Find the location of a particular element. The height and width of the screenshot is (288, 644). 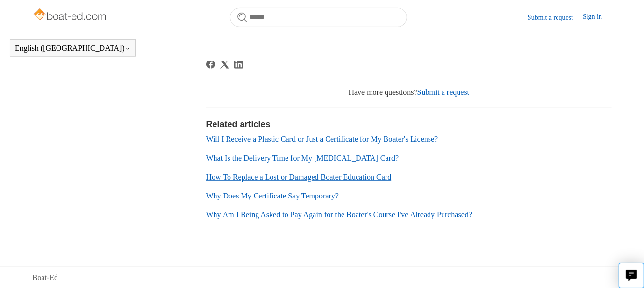

a: LinkedIn is located at coordinates (238, 65).